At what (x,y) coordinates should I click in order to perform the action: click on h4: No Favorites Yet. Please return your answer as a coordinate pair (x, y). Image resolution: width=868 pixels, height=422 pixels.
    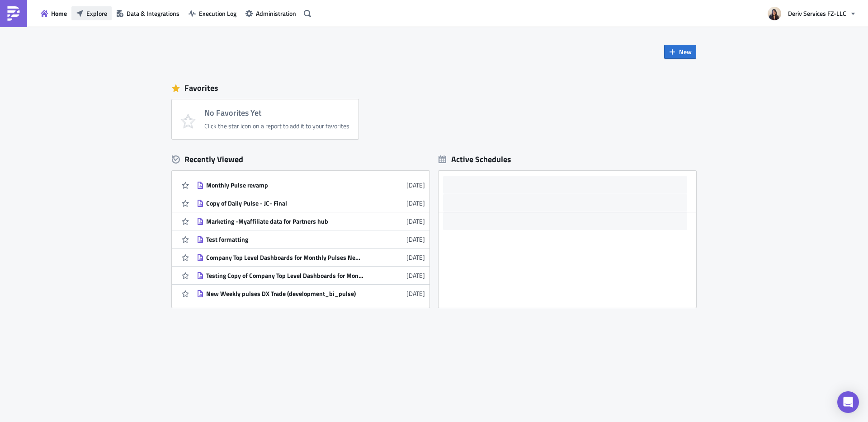
    Looking at the image, I should click on (277, 113).